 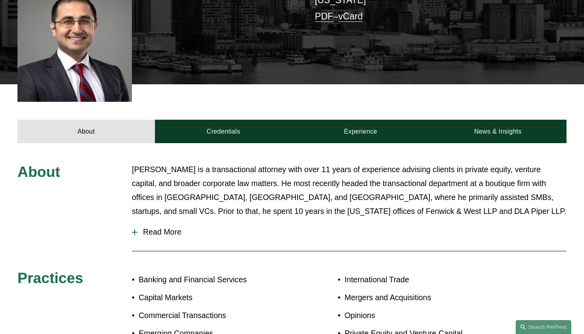 I want to click on span: Practices, so click(x=50, y=278).